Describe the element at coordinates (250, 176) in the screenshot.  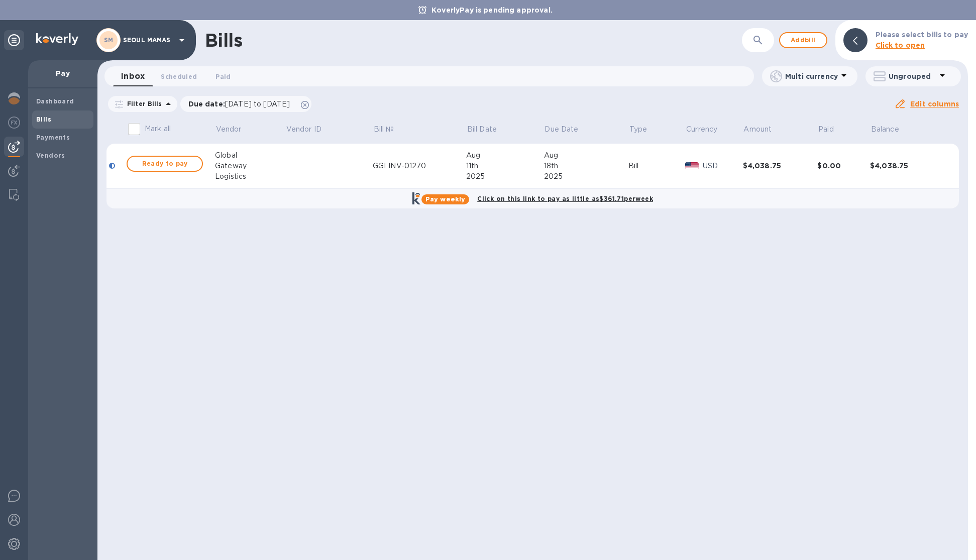
I see `div: Logistics` at that location.